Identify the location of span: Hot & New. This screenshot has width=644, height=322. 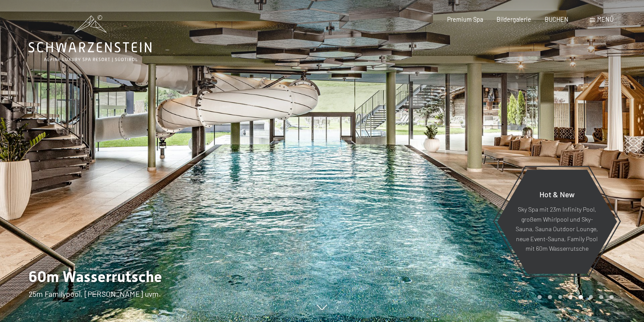
(556, 194).